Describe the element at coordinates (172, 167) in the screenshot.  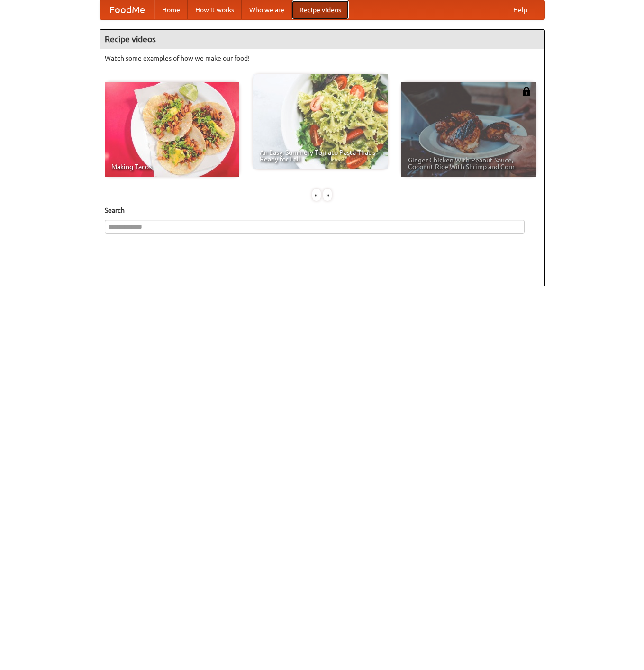
I see `span: Making Tacos` at that location.